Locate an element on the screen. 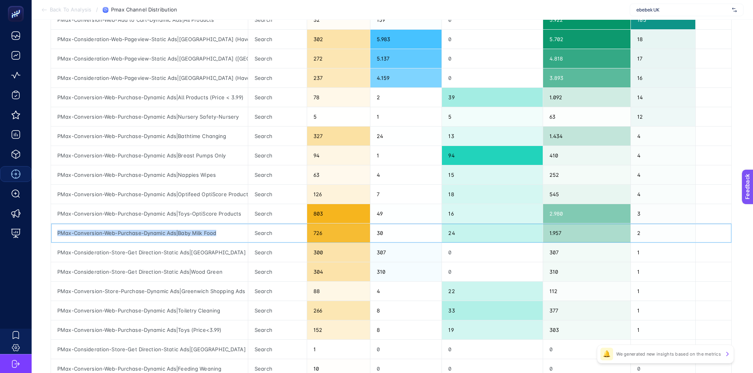 The width and height of the screenshot is (753, 373). div: 78 is located at coordinates (338, 97).